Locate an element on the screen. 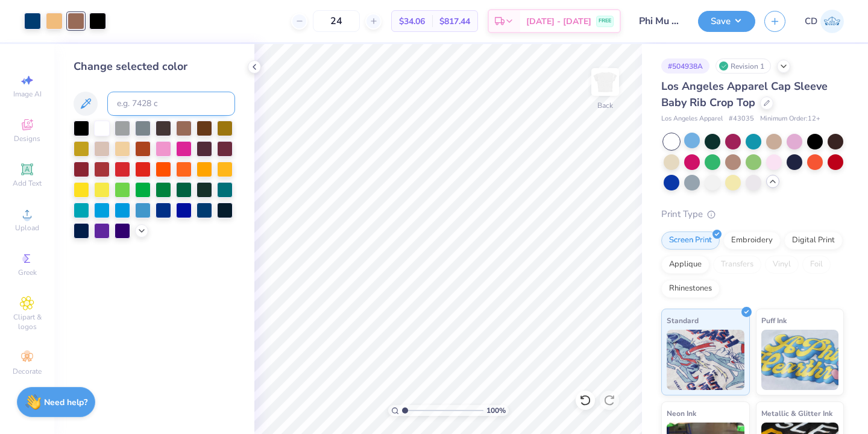  div: Transfers is located at coordinates (737, 265).